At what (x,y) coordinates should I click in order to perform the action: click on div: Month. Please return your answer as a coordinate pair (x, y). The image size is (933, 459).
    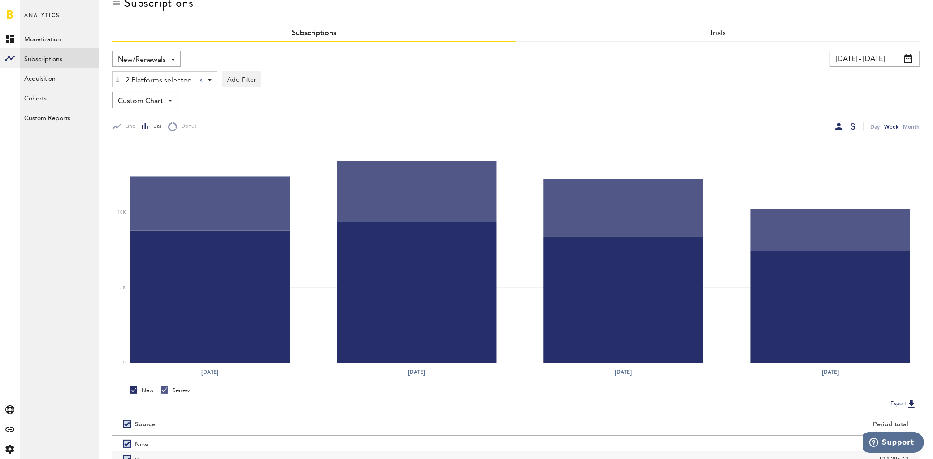
    Looking at the image, I should click on (911, 126).